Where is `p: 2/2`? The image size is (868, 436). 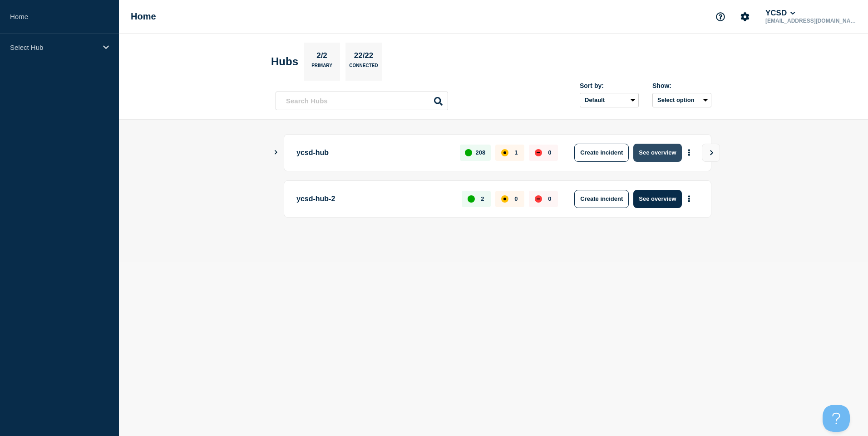
p: 2/2 is located at coordinates (322, 58).